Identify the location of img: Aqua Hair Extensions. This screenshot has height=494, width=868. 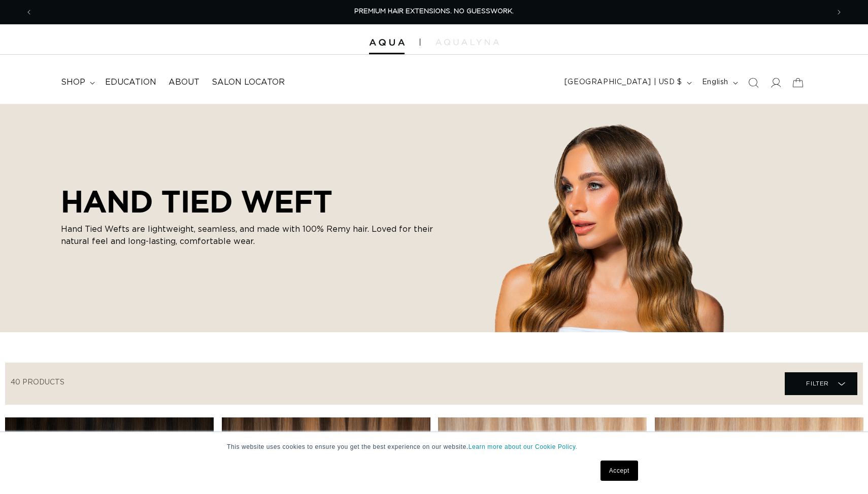
(387, 42).